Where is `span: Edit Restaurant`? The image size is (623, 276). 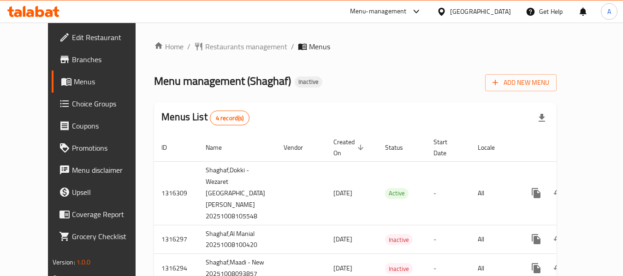
span: Edit Restaurant is located at coordinates (108, 37).